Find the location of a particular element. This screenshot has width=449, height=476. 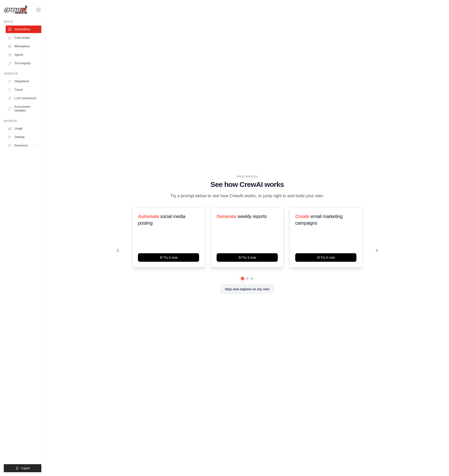

button: Skip and explore on my own is located at coordinates (247, 289).